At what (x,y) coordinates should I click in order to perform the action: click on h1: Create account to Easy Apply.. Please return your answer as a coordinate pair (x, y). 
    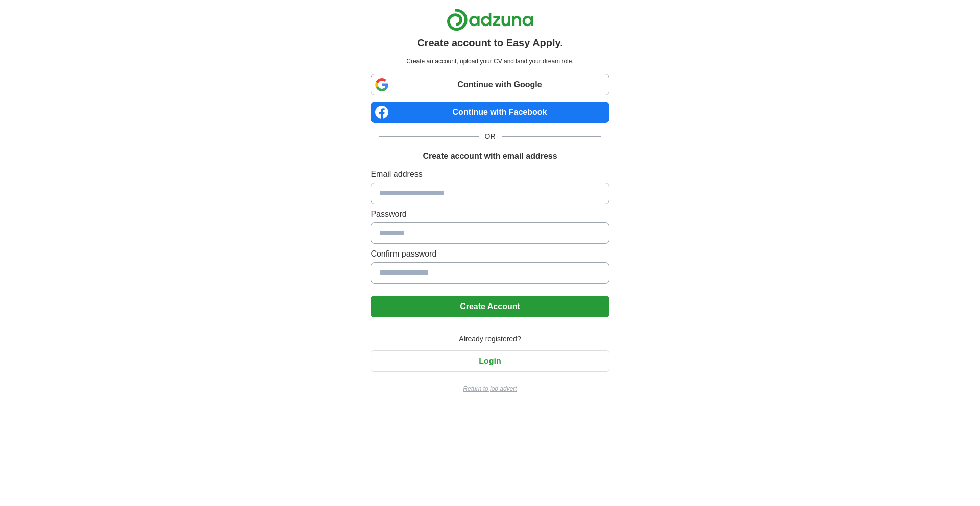
    Looking at the image, I should click on (490, 43).